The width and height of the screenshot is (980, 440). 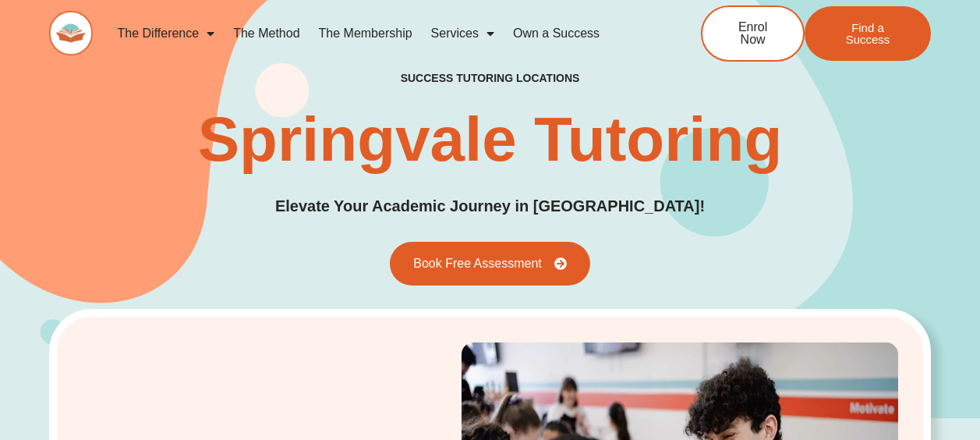 What do you see at coordinates (266, 33) in the screenshot?
I see `a: The Method` at bounding box center [266, 33].